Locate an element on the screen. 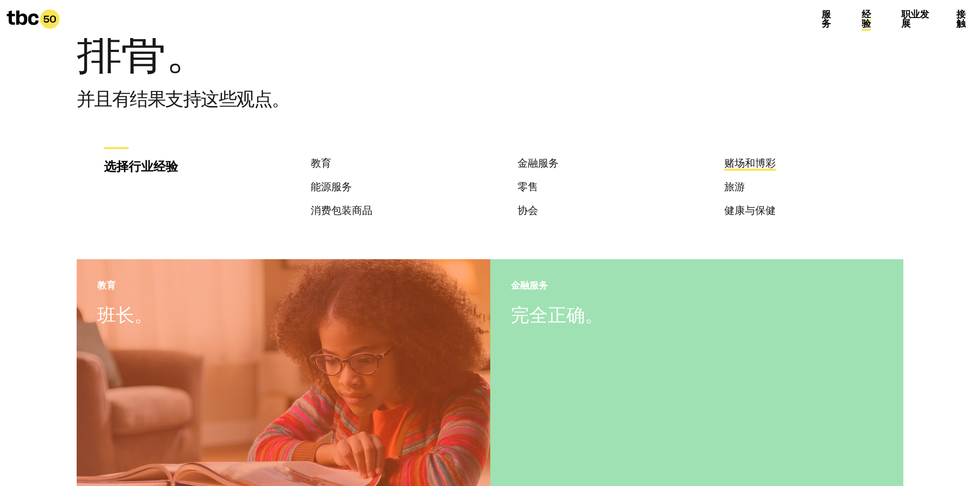 This screenshot has height=486, width=980. a: 接触 is located at coordinates (960, 20).